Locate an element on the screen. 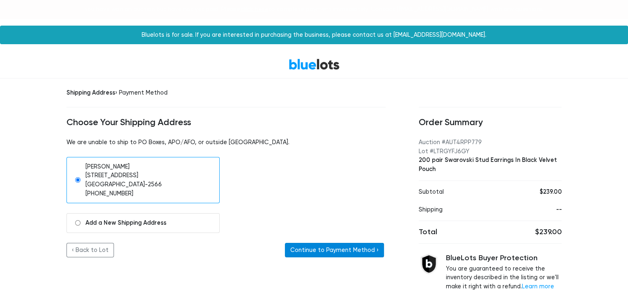 The width and height of the screenshot is (628, 297). a: click here is located at coordinates (254, 9).